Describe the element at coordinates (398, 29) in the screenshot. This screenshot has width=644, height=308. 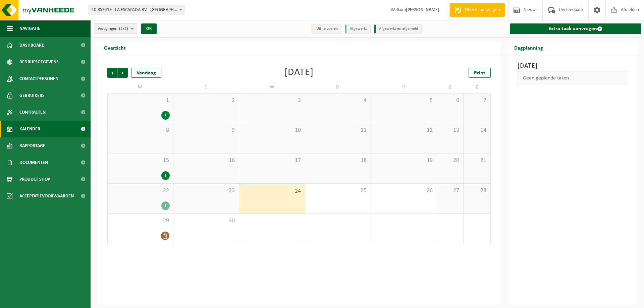
I see `li: Afgewerkt en afgemeld` at that location.